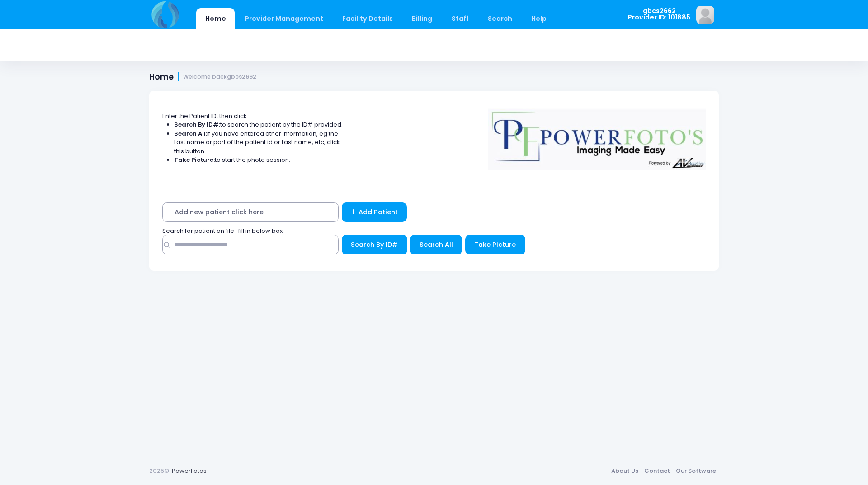  I want to click on a: Home, so click(215, 18).